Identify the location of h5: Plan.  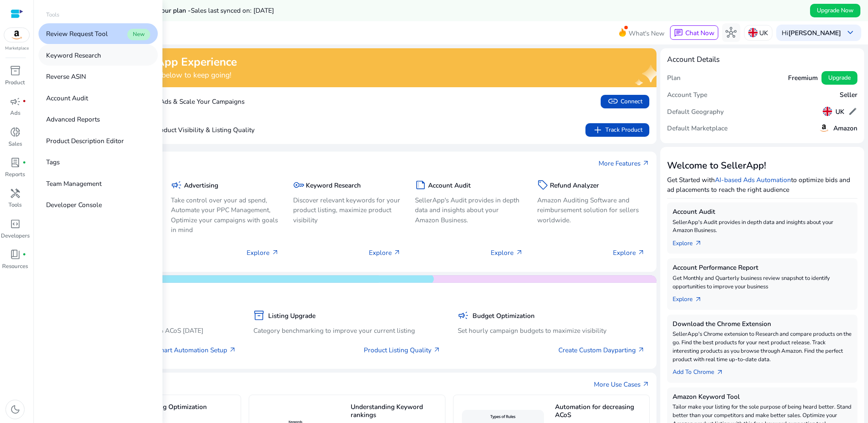
(674, 78).